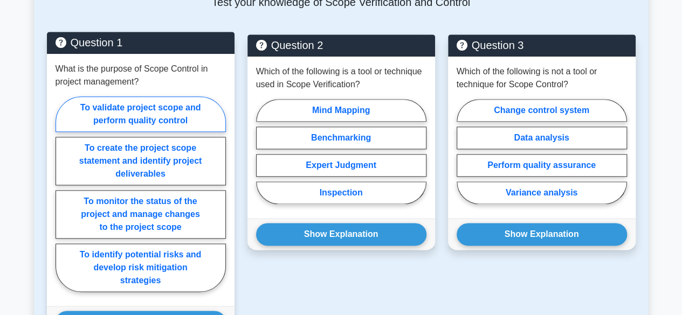  I want to click on h5: Question 3, so click(542, 45).